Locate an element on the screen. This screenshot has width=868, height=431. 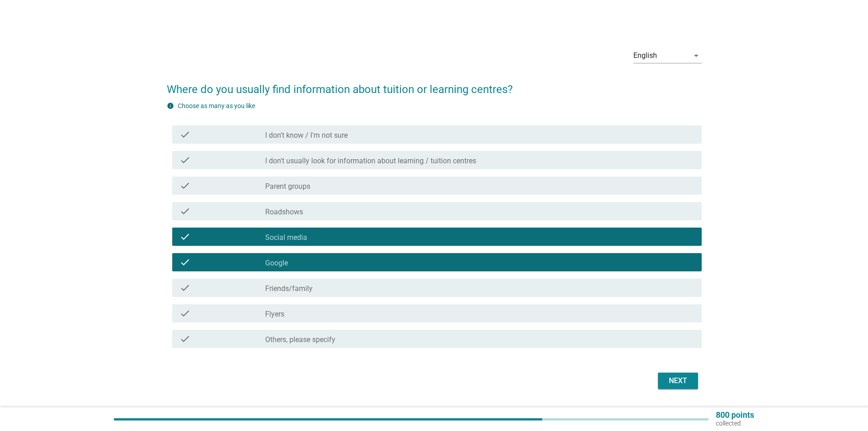
div: Next is located at coordinates (678, 381).